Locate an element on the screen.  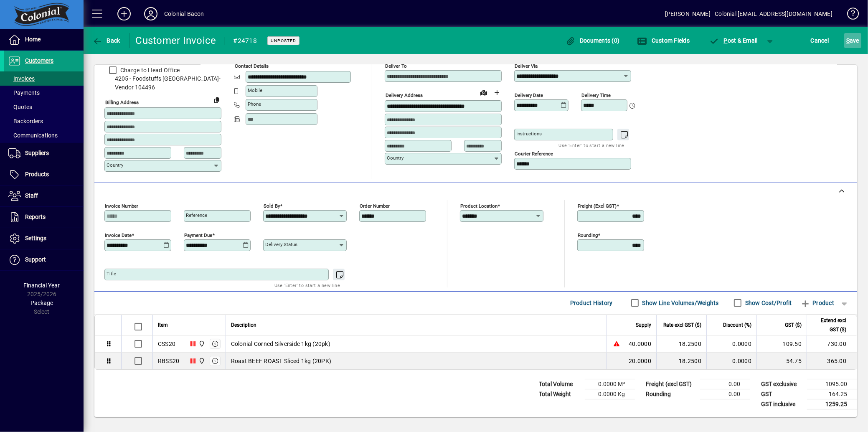
span: Settings is located at coordinates (35, 238).